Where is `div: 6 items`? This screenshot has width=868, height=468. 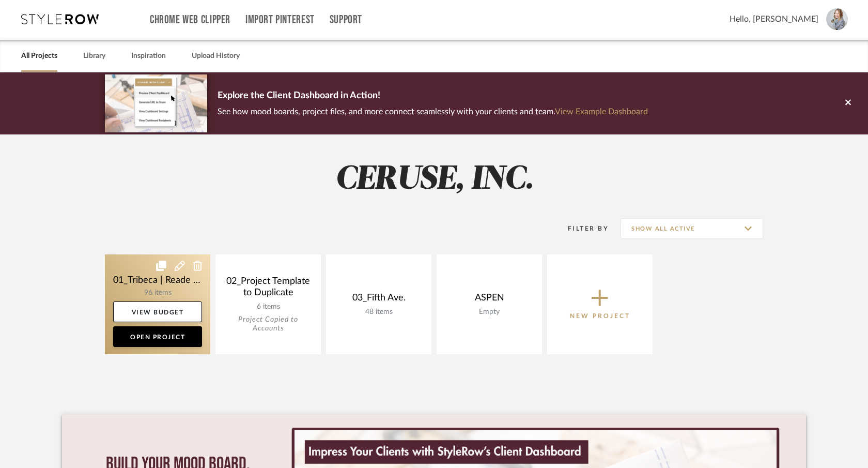 div: 6 items is located at coordinates (268, 307).